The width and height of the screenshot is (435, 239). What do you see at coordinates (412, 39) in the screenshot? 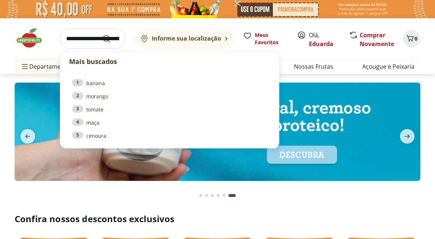
I see `button: Carrinho` at bounding box center [412, 39].